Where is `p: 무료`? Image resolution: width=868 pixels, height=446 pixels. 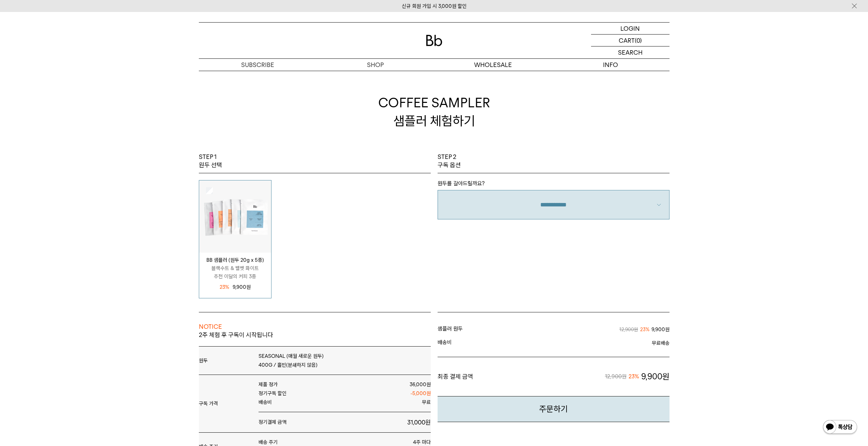
p: 무료 is located at coordinates (388, 402).